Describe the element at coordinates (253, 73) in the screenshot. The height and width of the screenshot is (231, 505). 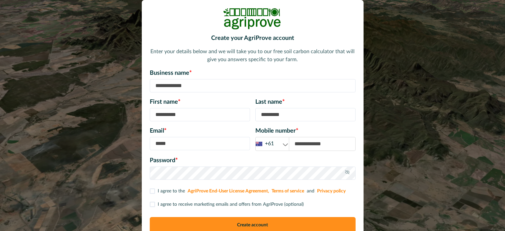
I see `p: Business name` at that location.